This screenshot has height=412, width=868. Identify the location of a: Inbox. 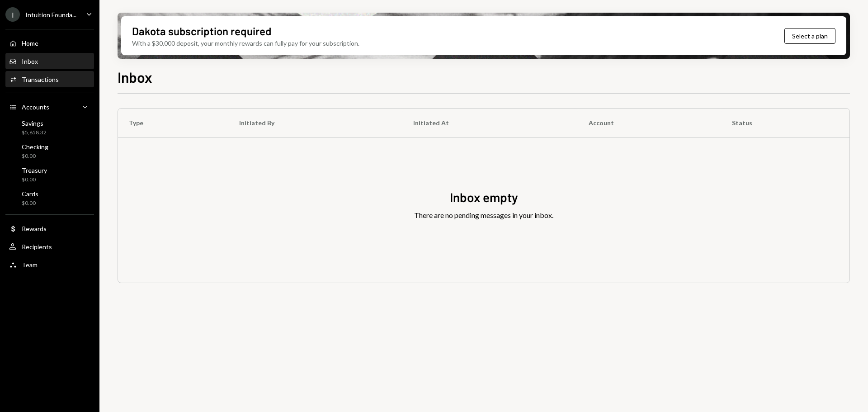
(50, 61).